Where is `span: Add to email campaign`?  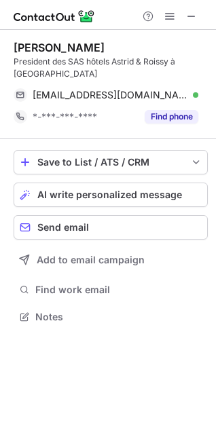 span: Add to email campaign is located at coordinates (90, 260).